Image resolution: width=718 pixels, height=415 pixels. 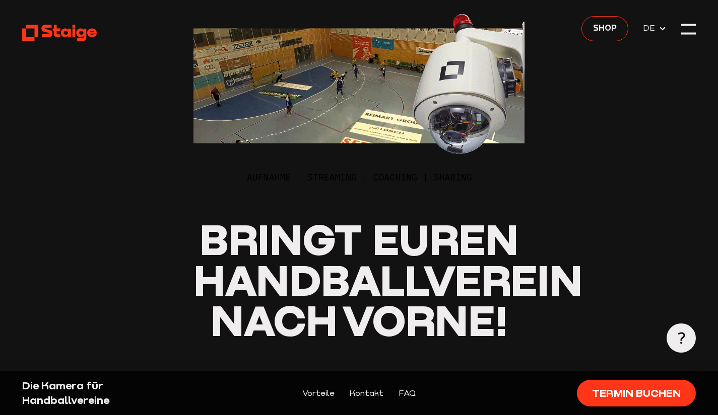 What do you see at coordinates (636, 393) in the screenshot?
I see `a: Termin buchen` at bounding box center [636, 393].